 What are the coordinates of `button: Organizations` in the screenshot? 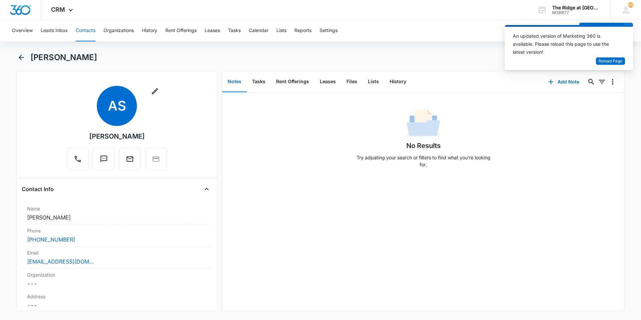 It's located at (119, 31).